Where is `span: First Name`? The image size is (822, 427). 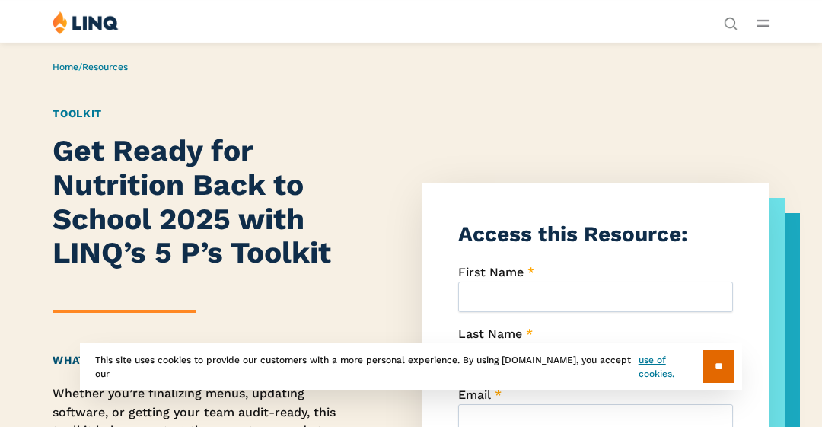
span: First Name is located at coordinates (491, 272).